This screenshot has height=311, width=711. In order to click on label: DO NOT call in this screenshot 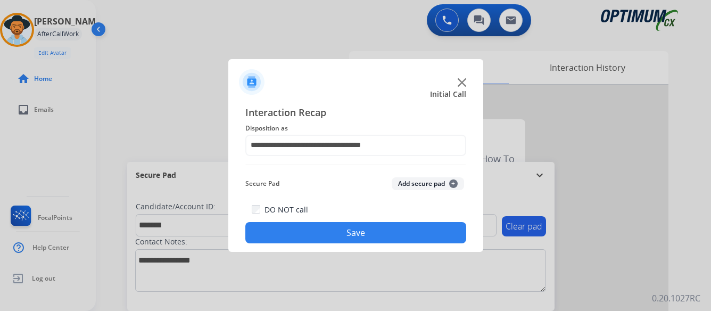, I will do `click(286, 210)`.